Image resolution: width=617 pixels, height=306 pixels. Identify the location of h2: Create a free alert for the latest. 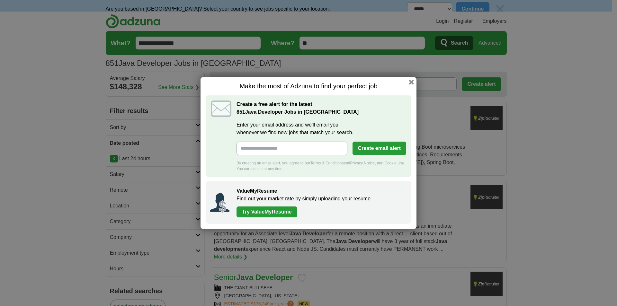
(321, 108).